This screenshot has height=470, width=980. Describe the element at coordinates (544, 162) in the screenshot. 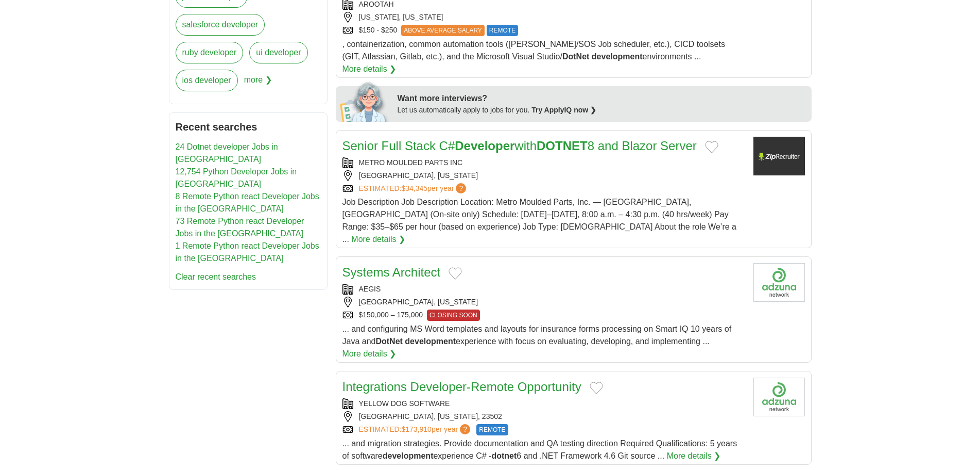

I see `div: METRO MOULDED PARTS INC` at that location.